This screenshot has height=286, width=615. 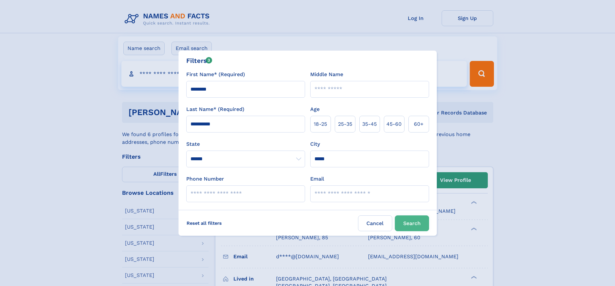 What do you see at coordinates (412, 223) in the screenshot?
I see `button: Search` at bounding box center [412, 223].